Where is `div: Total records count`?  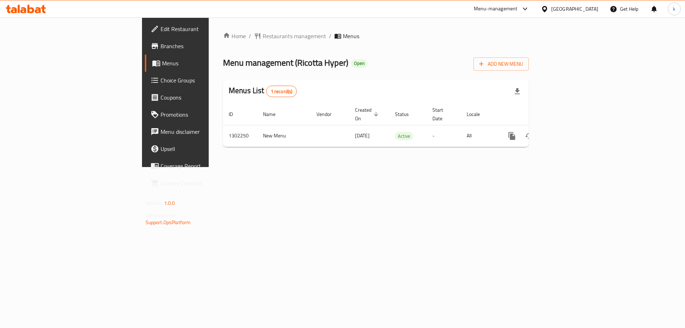 div: Total records count is located at coordinates (281, 91).